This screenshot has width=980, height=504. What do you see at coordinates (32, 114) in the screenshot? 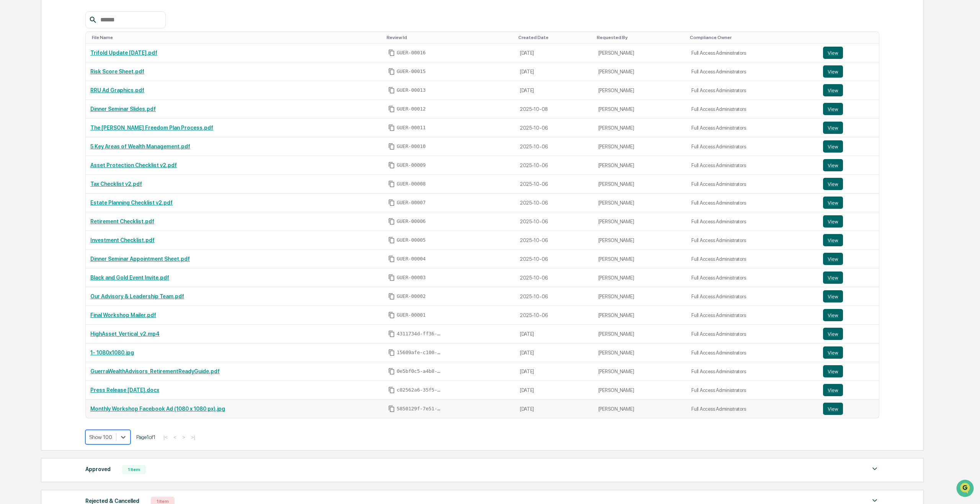
I see `span: Data Lookup` at bounding box center [32, 114].